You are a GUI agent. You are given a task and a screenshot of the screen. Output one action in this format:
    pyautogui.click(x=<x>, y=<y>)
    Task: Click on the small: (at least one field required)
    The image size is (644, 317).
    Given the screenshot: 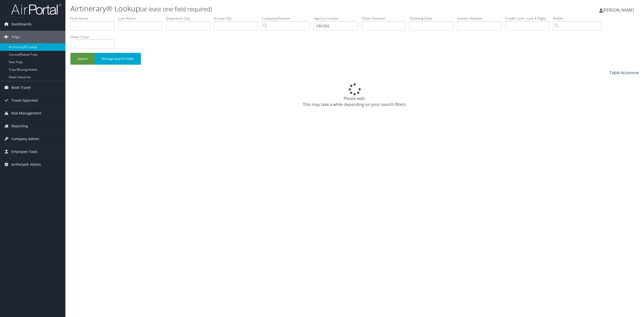 What is the action you would take?
    pyautogui.click(x=176, y=9)
    